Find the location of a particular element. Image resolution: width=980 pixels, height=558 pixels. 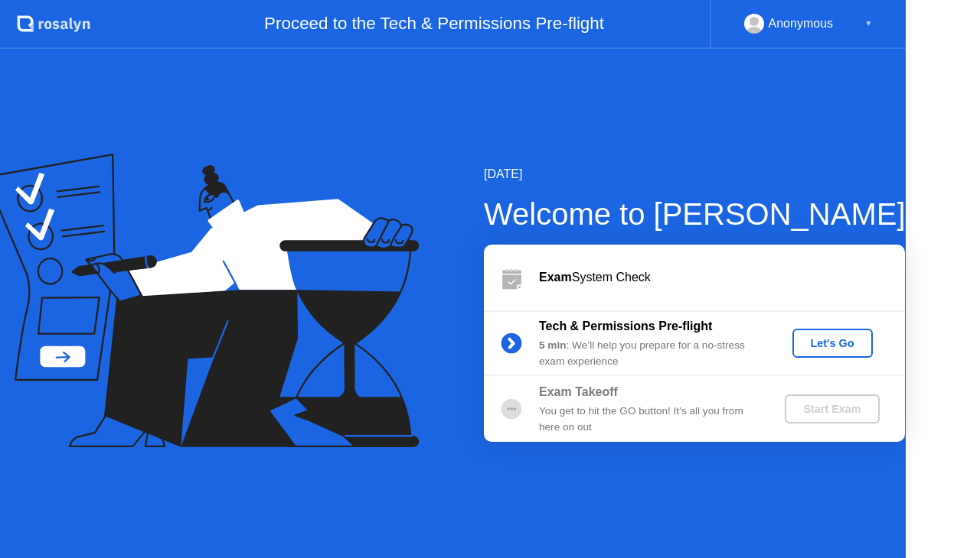

div: Start Exam is located at coordinates (831, 409).